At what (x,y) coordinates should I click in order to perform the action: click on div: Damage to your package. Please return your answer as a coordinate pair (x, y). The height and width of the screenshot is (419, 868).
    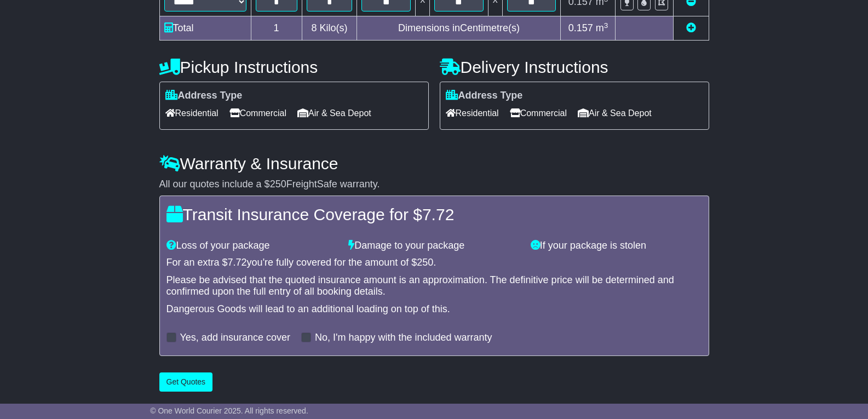
    Looking at the image, I should click on (434, 246).